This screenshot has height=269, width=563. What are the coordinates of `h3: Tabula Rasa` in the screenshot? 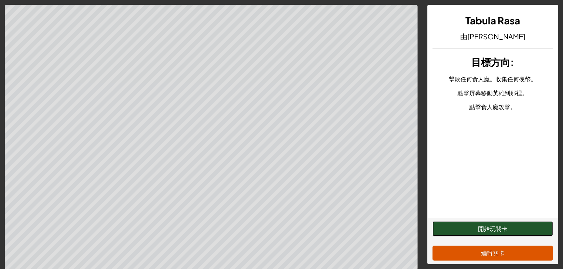 It's located at (492, 20).